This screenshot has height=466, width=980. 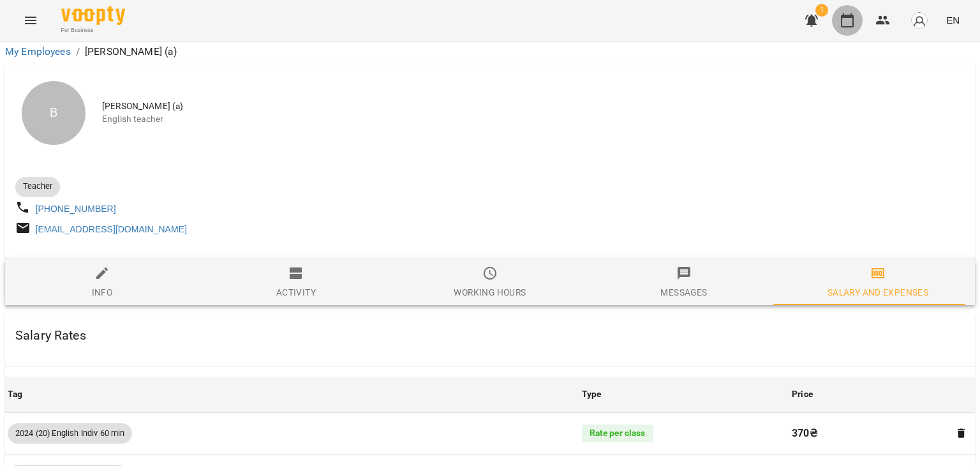 What do you see at coordinates (881, 395) in the screenshot?
I see `th: Price` at bounding box center [881, 395].